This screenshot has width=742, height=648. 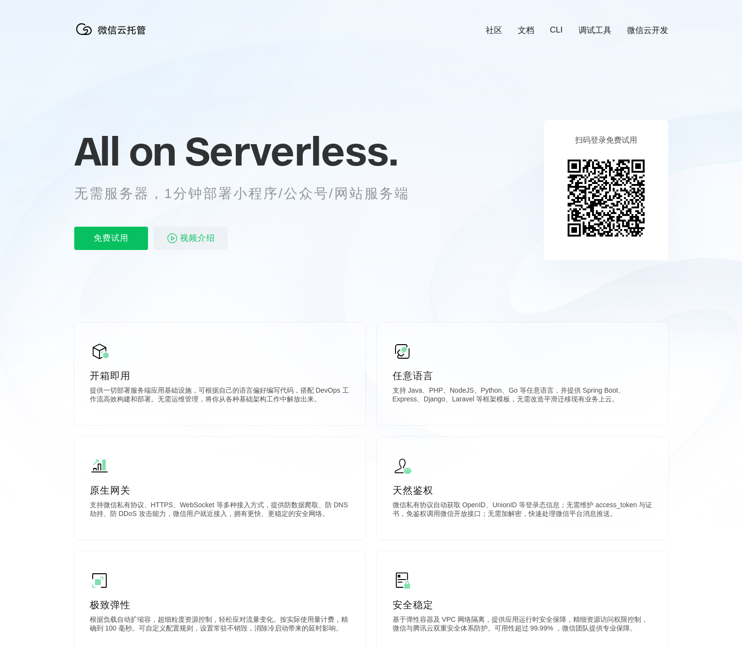 I want to click on p: 免费试用, so click(x=111, y=238).